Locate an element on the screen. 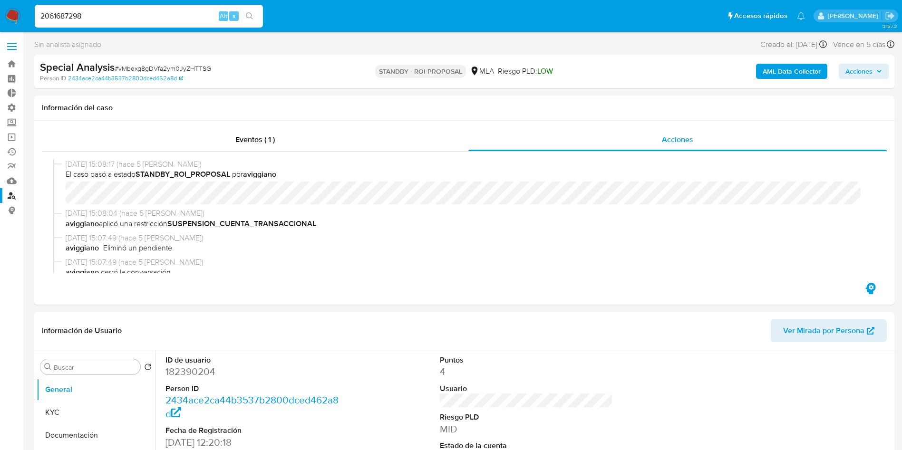 Image resolution: width=902 pixels, height=450 pixels. dt: Puntos is located at coordinates (526, 360).